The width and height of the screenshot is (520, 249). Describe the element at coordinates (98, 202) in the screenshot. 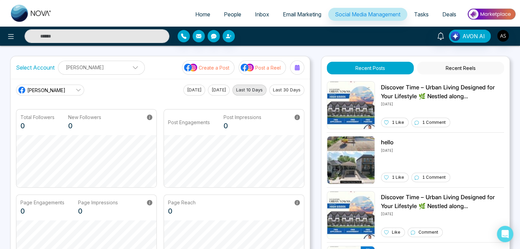

I see `p: Page Impressions` at that location.